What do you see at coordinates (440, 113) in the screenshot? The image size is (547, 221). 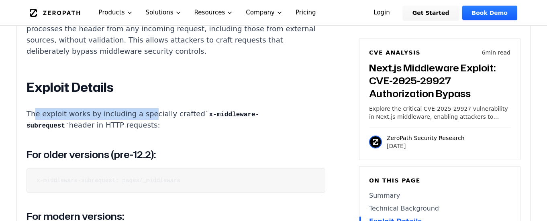 I see `p: Explore the critical CVE-2025-29927 vulnerability in Next.js middleware, enabling attackers to by...` at bounding box center [440, 113].